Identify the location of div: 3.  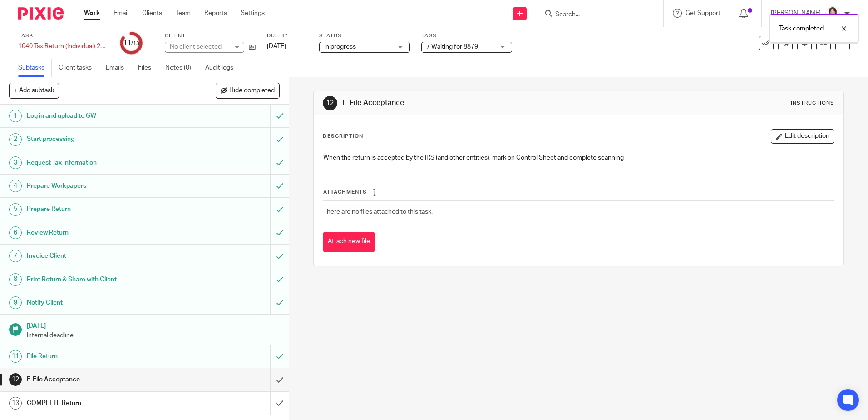
(15, 162).